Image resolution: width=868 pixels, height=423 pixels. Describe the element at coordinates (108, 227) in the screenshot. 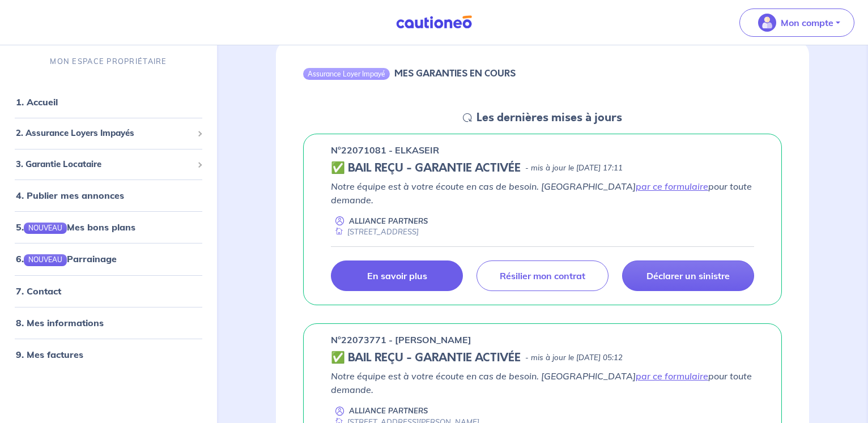

I see `div: 5.NOUVEAUMes bons plans` at that location.